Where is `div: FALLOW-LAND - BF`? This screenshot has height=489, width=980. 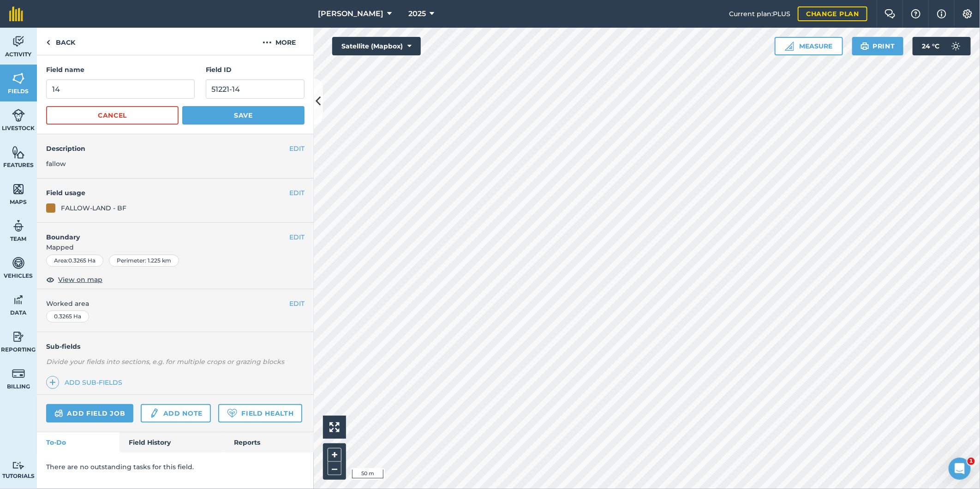 div: FALLOW-LAND - BF is located at coordinates (94, 208).